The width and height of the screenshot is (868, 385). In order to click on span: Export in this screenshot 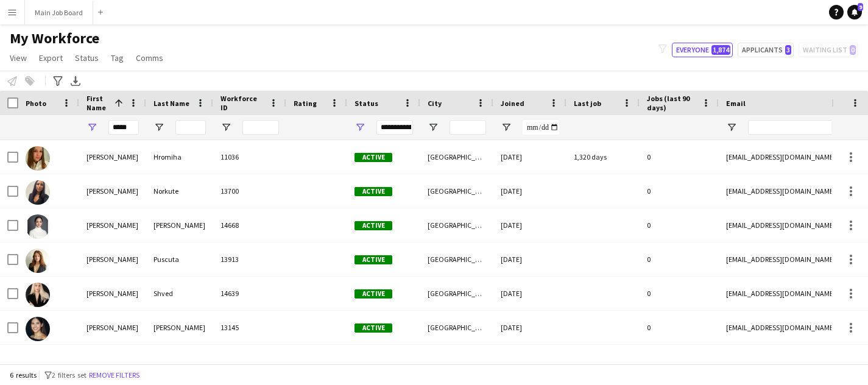, I will do `click(51, 58)`.